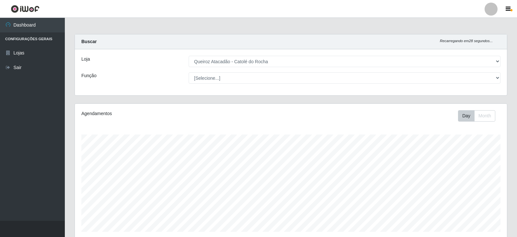 This screenshot has width=517, height=237. Describe the element at coordinates (466, 41) in the screenshot. I see `i: Recarregando em 28 segundos...` at that location.